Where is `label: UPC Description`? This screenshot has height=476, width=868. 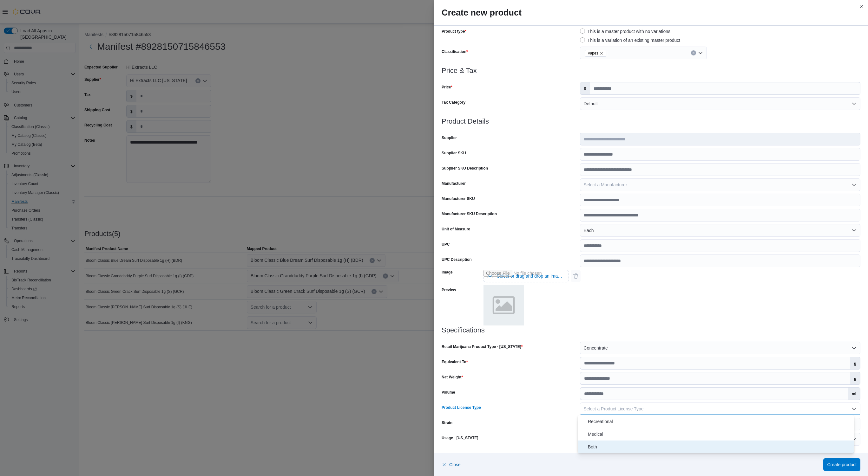
label: UPC Description is located at coordinates (456, 259).